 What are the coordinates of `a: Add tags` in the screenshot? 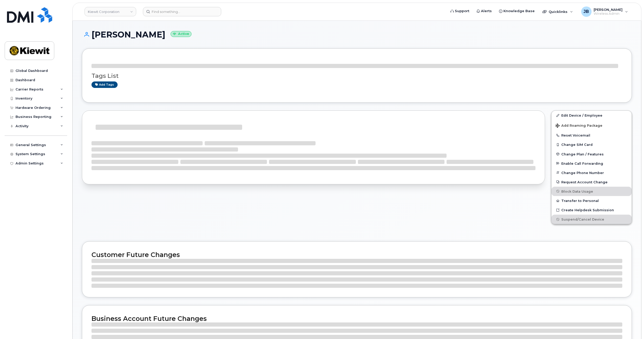 It's located at (104, 84).